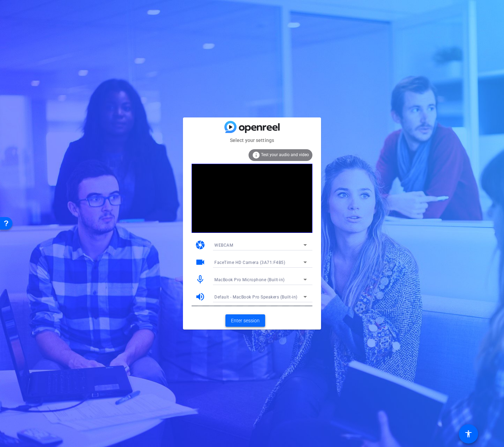 The height and width of the screenshot is (447, 504). I want to click on span: Test your audio and video, so click(285, 155).